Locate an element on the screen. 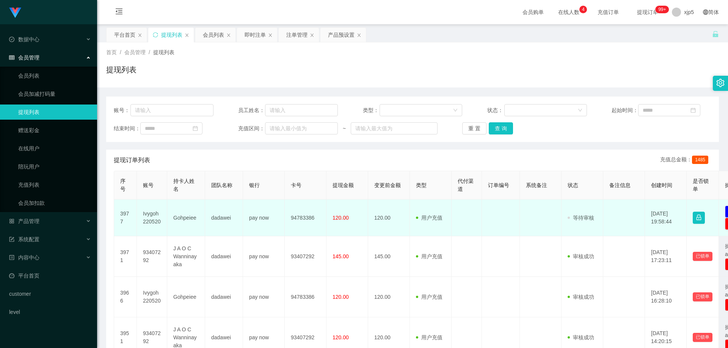 This screenshot has width=728, height=348. span: 类型： is located at coordinates (371, 110).